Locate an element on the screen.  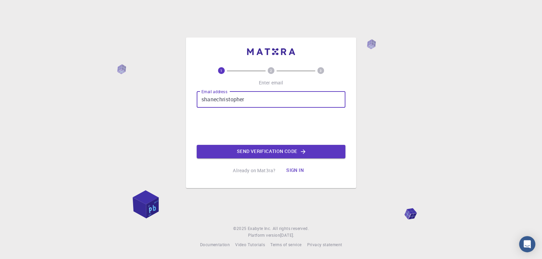
label: Email address is located at coordinates (214, 92).